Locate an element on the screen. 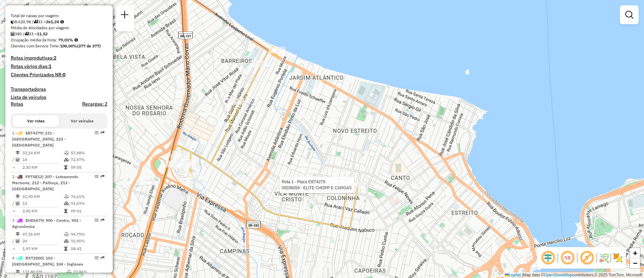 This screenshot has height=278, width=644. td: 31,90 KM is located at coordinates (43, 197).